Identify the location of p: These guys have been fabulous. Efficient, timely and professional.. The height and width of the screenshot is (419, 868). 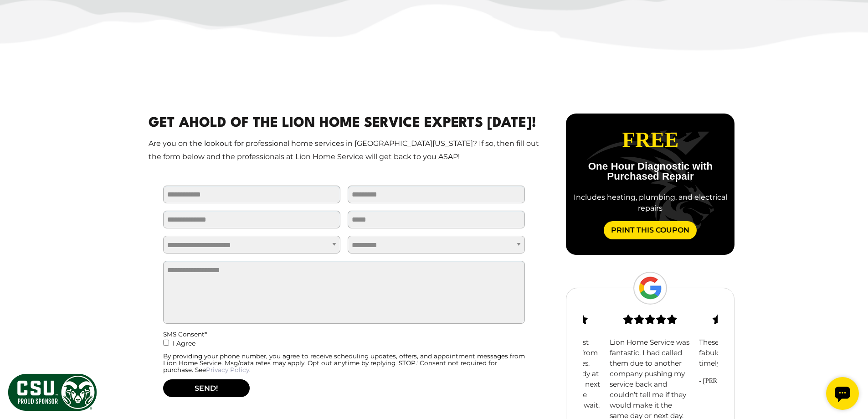
(740, 352).